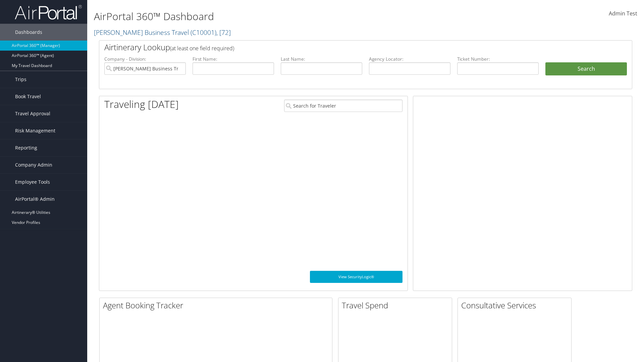  Describe the element at coordinates (34, 165) in the screenshot. I see `span: Company Admin` at that location.